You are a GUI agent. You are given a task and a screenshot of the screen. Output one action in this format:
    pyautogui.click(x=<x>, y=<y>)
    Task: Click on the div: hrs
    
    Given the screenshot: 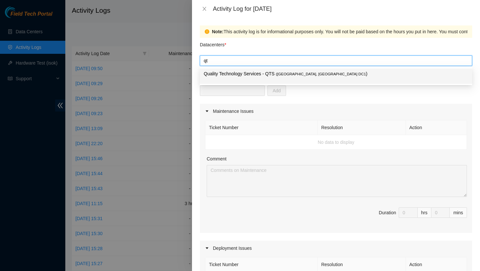 What is the action you would take?
    pyautogui.click(x=424, y=213)
    